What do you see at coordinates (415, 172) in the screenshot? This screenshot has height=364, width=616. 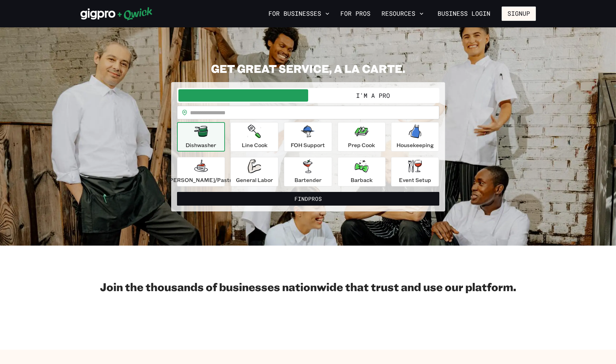 I see `button: Event Setup` at bounding box center [415, 172].